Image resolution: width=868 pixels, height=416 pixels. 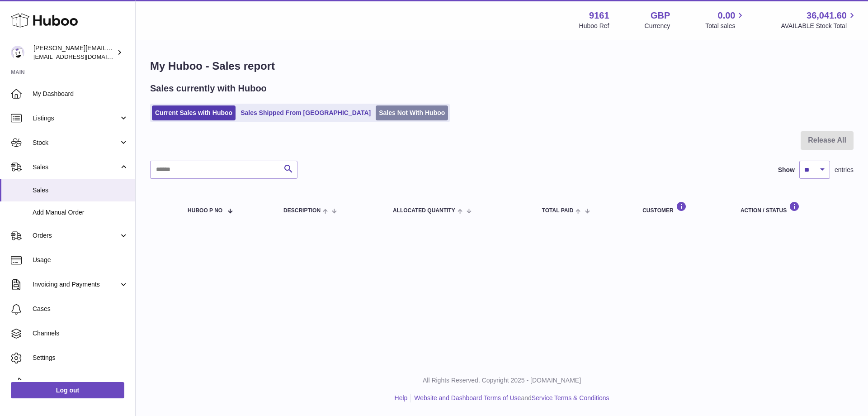 What do you see at coordinates (76, 118) in the screenshot?
I see `span: Listings` at bounding box center [76, 118].